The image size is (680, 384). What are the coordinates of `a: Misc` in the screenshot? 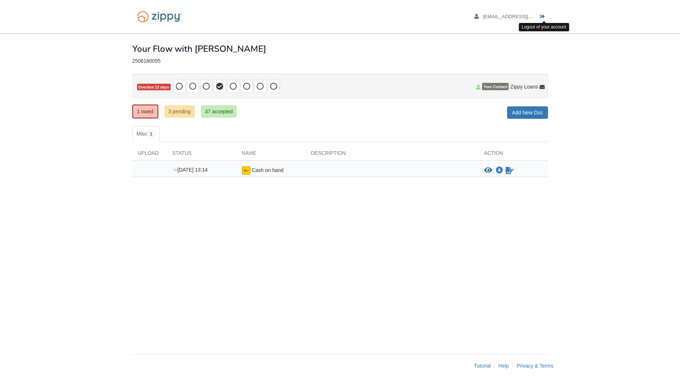 It's located at (146, 134).